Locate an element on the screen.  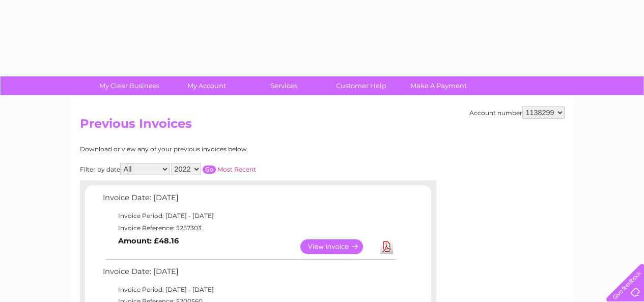
a: Services is located at coordinates (283, 86).